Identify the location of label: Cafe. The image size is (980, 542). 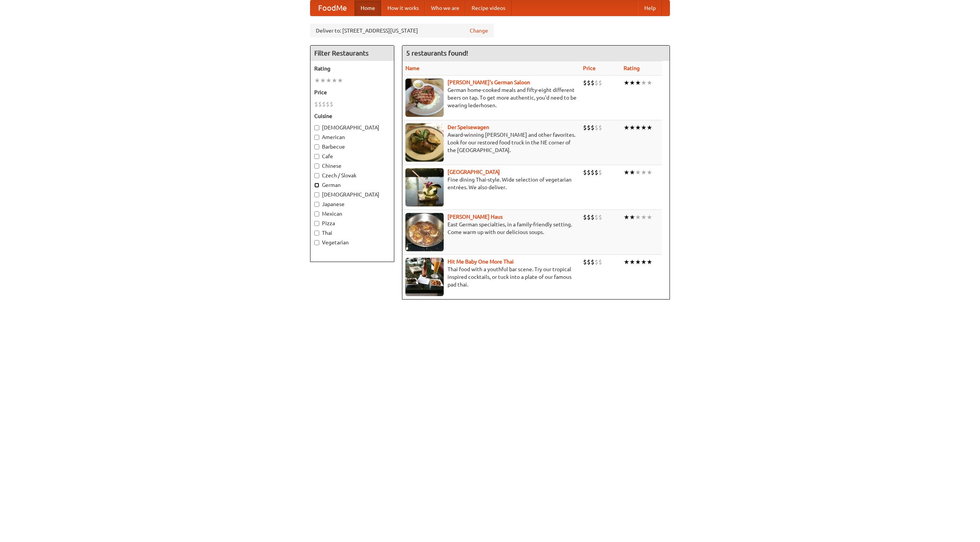
(352, 156).